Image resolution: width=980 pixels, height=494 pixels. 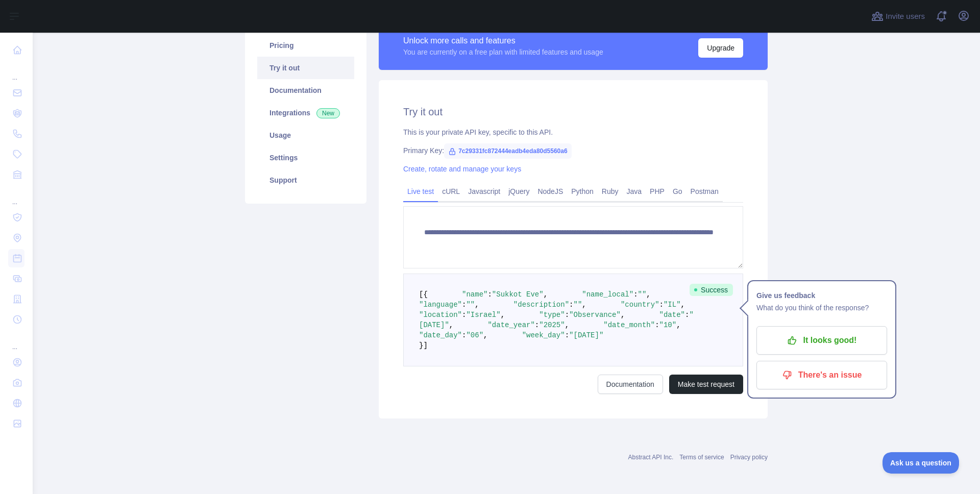 What do you see at coordinates (475, 294) in the screenshot?
I see `span: "name"` at bounding box center [475, 294].